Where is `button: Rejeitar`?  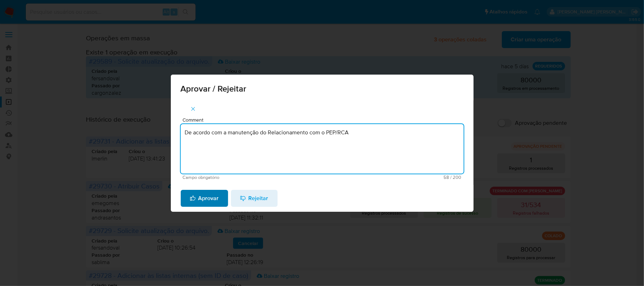
button: Rejeitar is located at coordinates (254, 198).